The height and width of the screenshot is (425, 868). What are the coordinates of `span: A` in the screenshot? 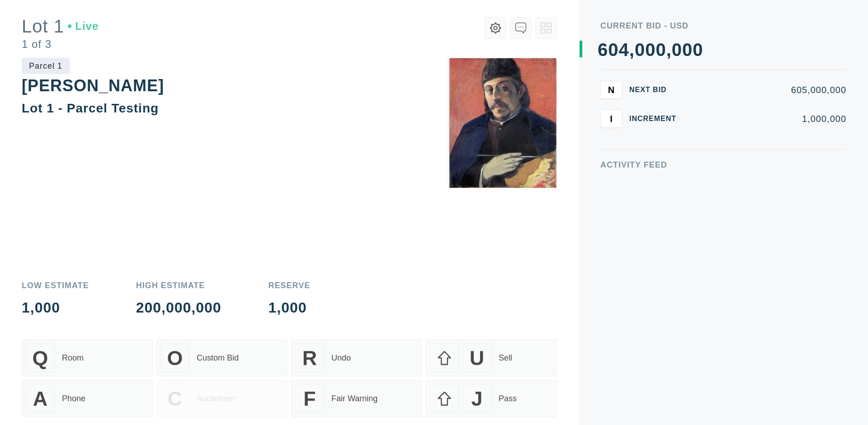 It's located at (40, 385).